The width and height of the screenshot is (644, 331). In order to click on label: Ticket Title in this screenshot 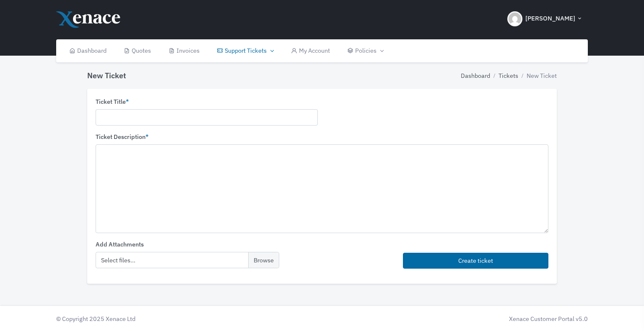, I will do `click(112, 102)`.